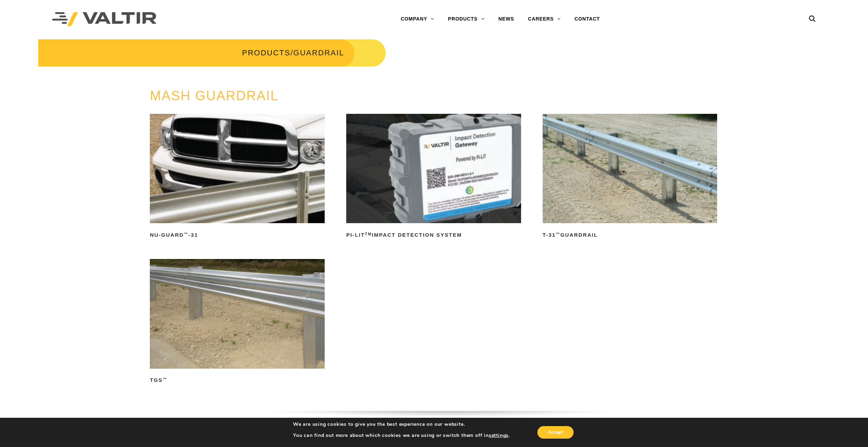 This screenshot has width=868, height=447. What do you see at coordinates (319, 53) in the screenshot?
I see `span: GUARDRAIL` at bounding box center [319, 53].